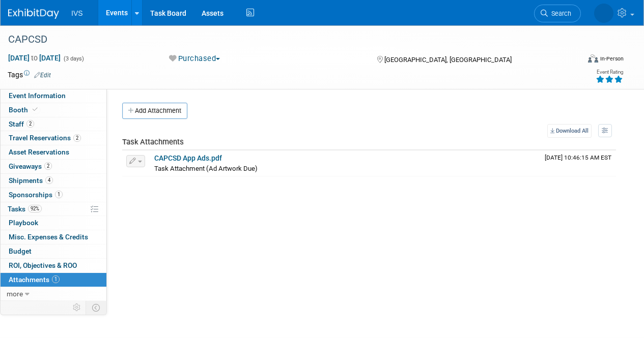 The image size is (644, 338). Describe the element at coordinates (560, 13) in the screenshot. I see `span: Search` at that location.